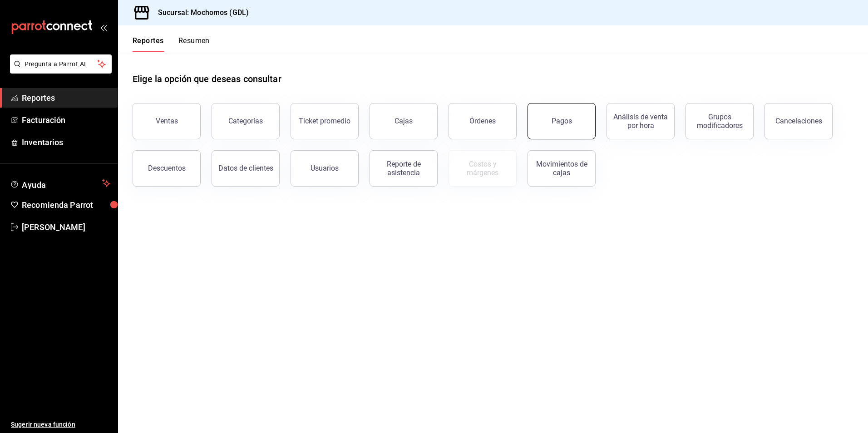 The width and height of the screenshot is (868, 433). Describe the element at coordinates (483, 168) in the screenshot. I see `div: Costos y márgenes` at that location.